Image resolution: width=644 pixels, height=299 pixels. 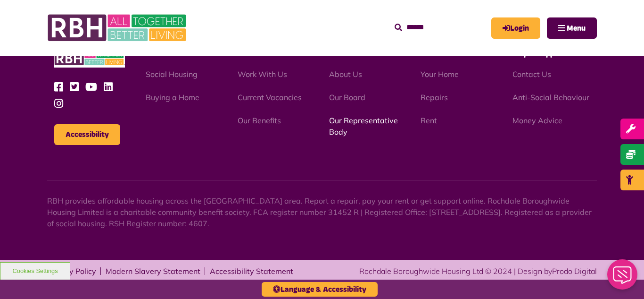 I want to click on button: Navigation, so click(x=572, y=27).